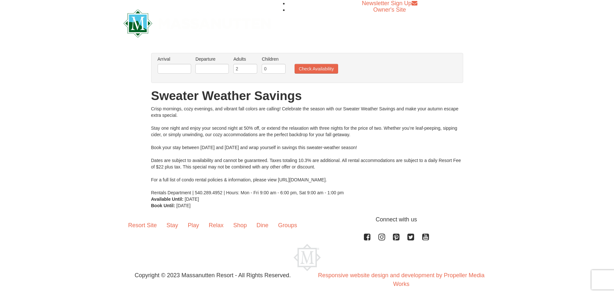  Describe the element at coordinates (307, 96) in the screenshot. I see `h1: Sweater Weather Savings` at that location.